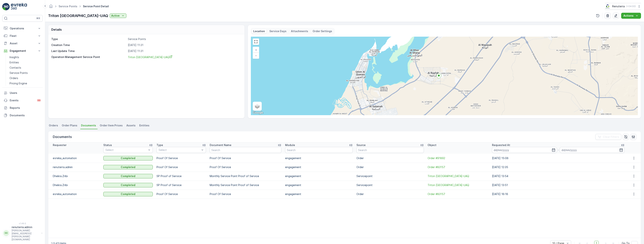  What do you see at coordinates (75, 167) in the screenshot?
I see `td: renuterra.admin` at bounding box center [75, 167].